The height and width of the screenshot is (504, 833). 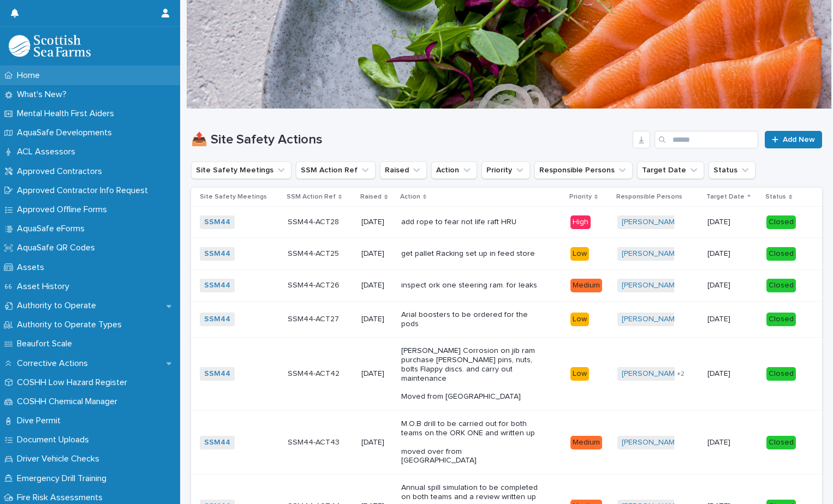 What do you see at coordinates (54, 363) in the screenshot?
I see `p: Corrective Actions` at bounding box center [54, 363].